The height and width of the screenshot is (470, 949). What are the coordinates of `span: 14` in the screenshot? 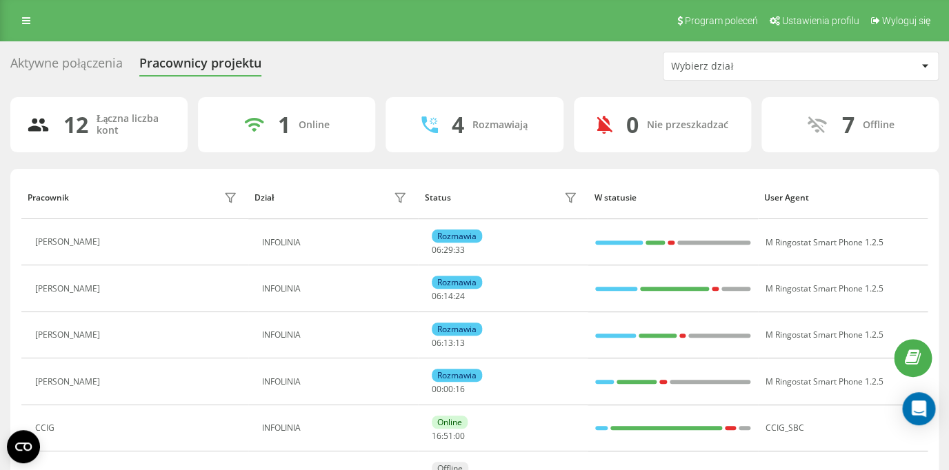 It's located at (448, 296).